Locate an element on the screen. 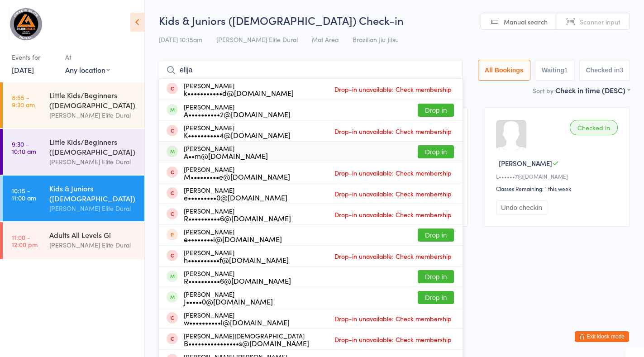  input: Search is located at coordinates (311, 70).